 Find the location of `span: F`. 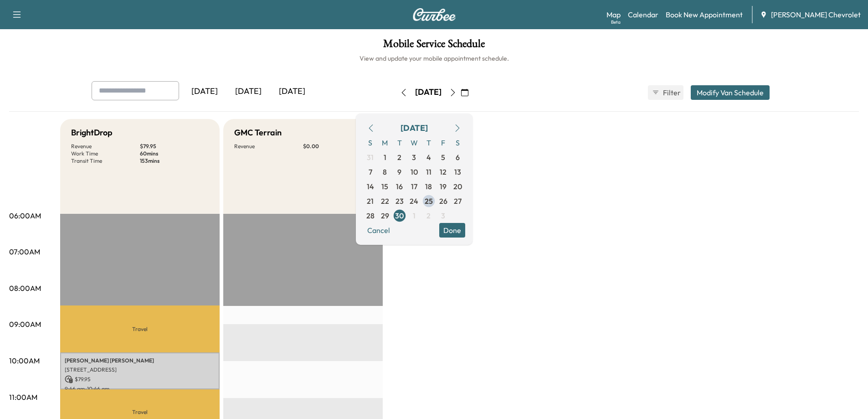

span: F is located at coordinates (443, 142).